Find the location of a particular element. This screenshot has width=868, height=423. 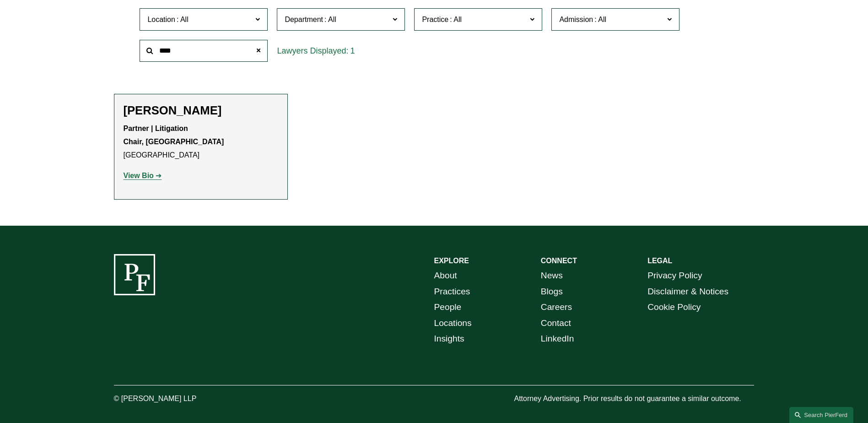

a: Careers is located at coordinates (556, 307).